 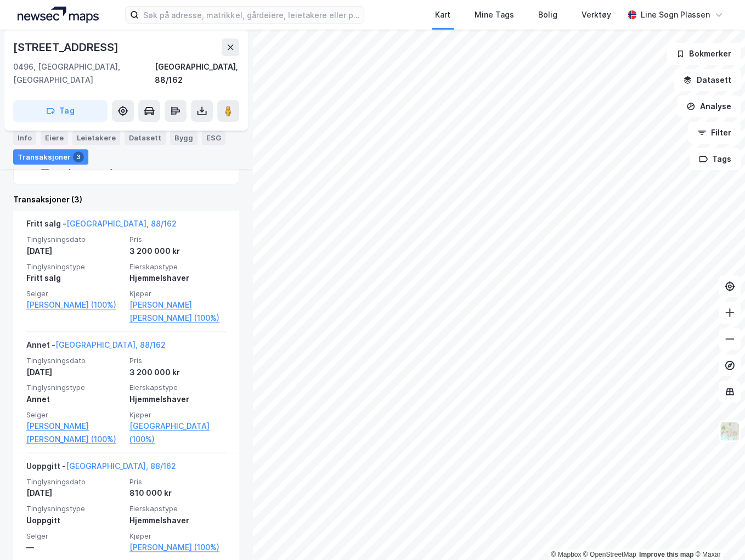 What do you see at coordinates (96, 138) in the screenshot?
I see `div: Leietakere` at bounding box center [96, 138].